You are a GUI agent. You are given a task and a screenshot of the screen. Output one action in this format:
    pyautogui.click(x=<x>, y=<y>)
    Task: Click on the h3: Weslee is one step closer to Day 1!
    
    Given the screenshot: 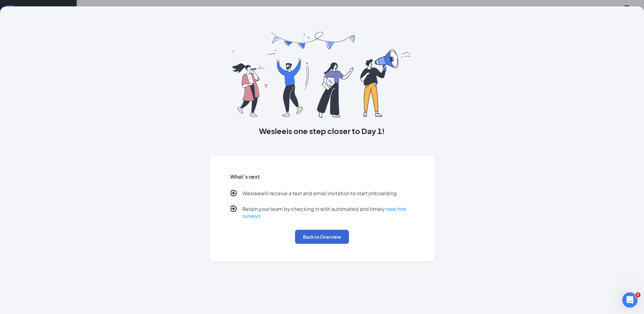 What is the action you would take?
    pyautogui.click(x=322, y=131)
    